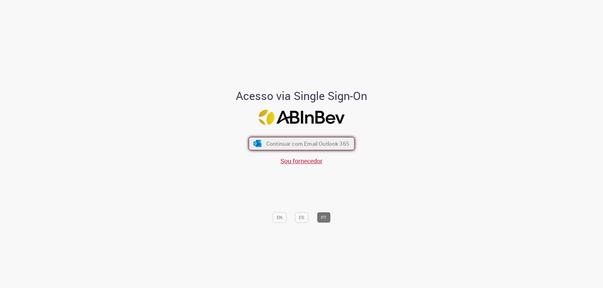  I want to click on button: EN, so click(279, 218).